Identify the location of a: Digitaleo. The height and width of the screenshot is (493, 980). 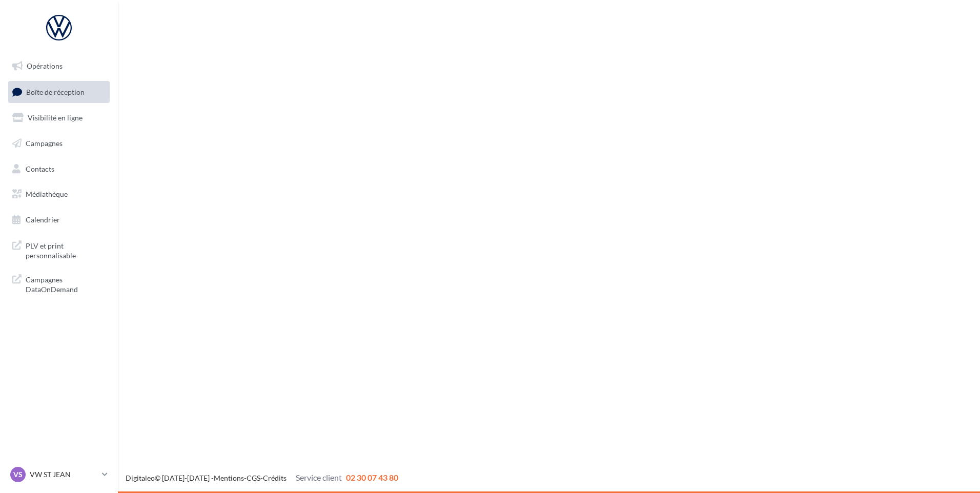
(140, 477).